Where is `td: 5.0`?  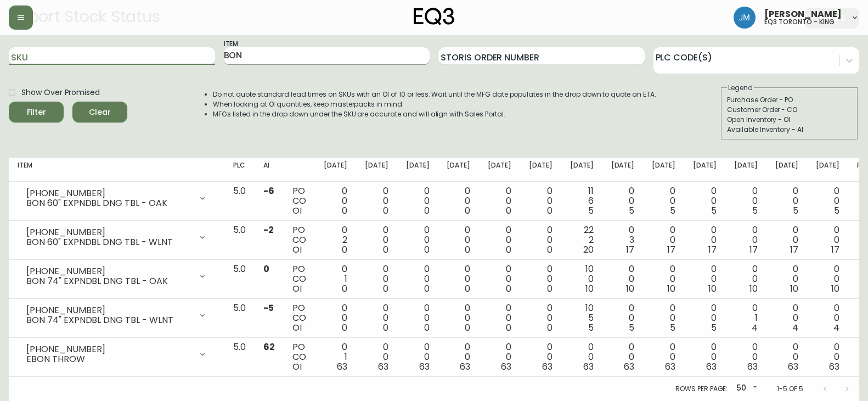
td: 5.0 is located at coordinates (239, 317).